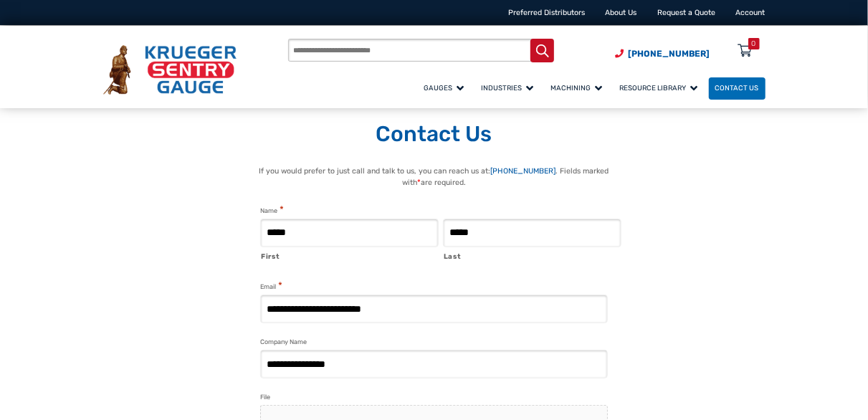  What do you see at coordinates (350, 255) in the screenshot?
I see `label: First` at bounding box center [350, 255].